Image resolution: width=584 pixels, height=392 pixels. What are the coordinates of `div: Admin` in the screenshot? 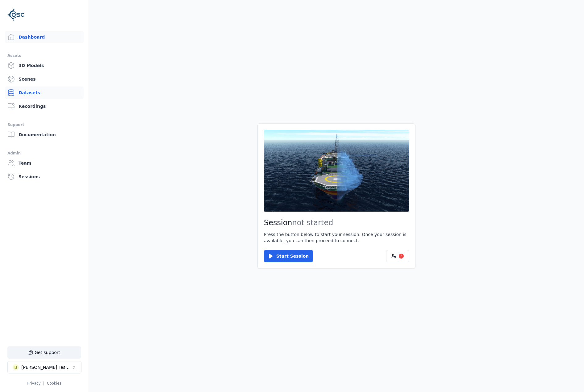 It's located at (44, 153).